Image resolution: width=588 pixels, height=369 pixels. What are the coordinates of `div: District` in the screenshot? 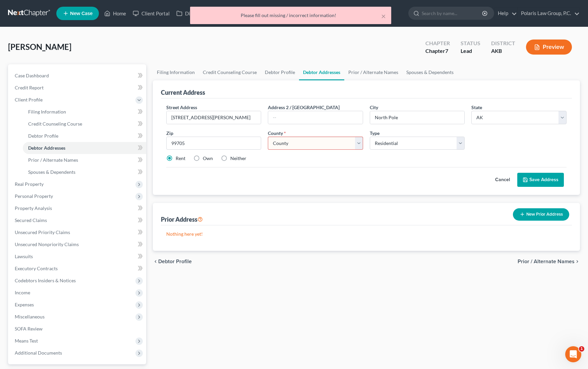 It's located at (503, 43).